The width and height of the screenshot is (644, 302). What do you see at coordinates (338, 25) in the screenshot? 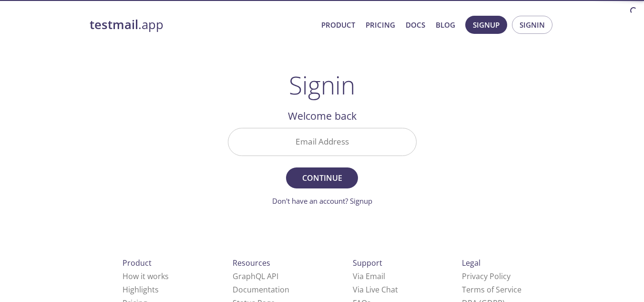
I see `a: Product` at bounding box center [338, 25].